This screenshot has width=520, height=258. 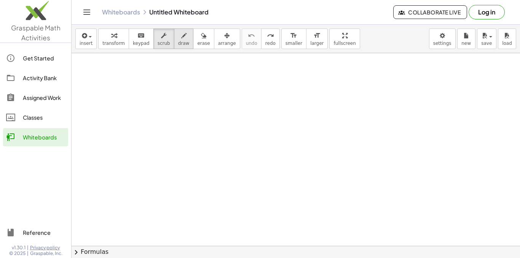 I want to click on i: keyboard, so click(x=141, y=36).